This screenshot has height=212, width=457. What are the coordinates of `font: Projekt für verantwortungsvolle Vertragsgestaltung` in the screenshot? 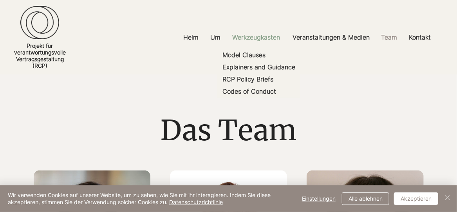 It's located at (40, 52).